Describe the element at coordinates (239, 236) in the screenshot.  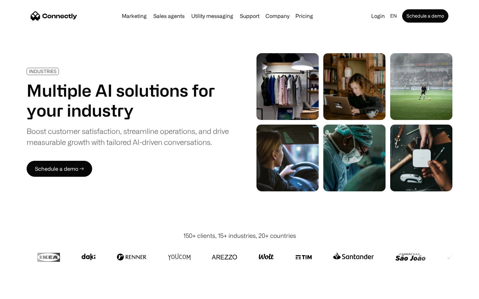
I see `div: 150+ clients, 15+ industries, 20+ countries` at that location.